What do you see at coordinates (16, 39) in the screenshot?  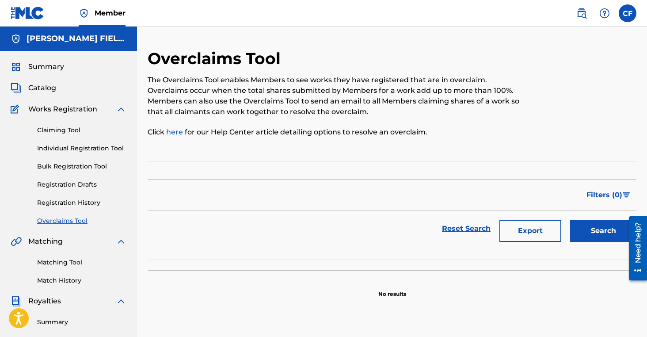 I see `img: Accounts` at bounding box center [16, 39].